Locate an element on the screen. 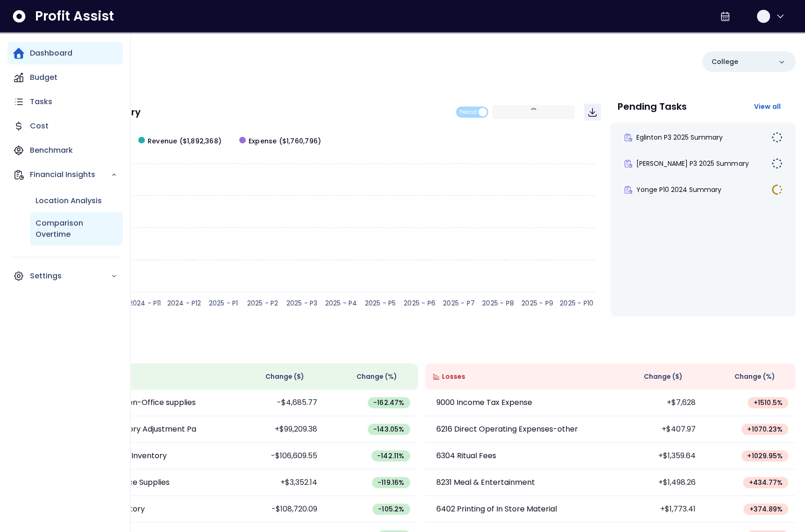  p: Settings is located at coordinates (70, 276).